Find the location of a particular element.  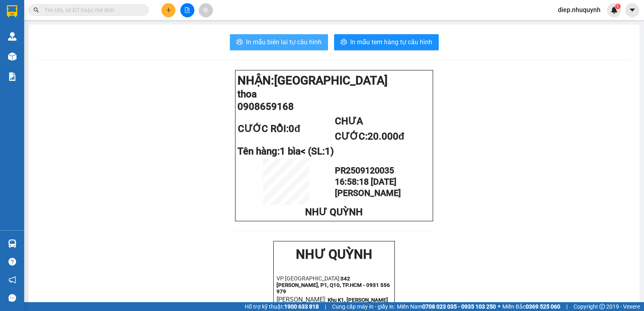

span: Cung cấp máy in - giấy in: is located at coordinates (363, 307).